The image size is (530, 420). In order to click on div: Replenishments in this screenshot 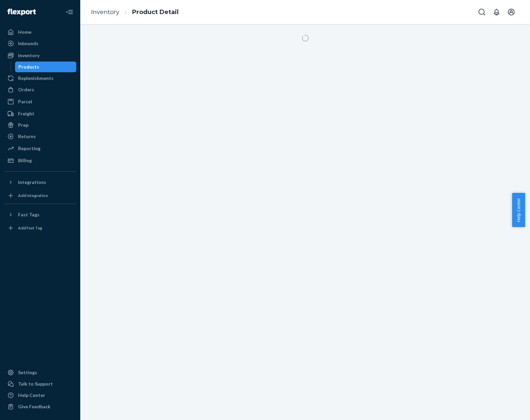, I will do `click(36, 78)`.